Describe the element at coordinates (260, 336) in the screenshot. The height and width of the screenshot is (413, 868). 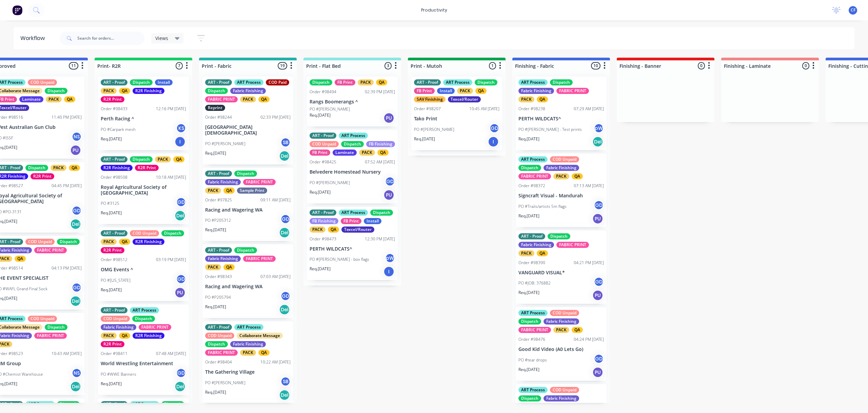
I see `div: Collaborate Message` at that location.